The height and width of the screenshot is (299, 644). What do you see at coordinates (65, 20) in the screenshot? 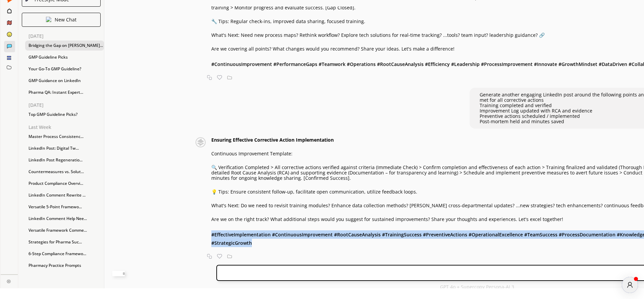
I see `p: New Chat` at bounding box center [65, 20].